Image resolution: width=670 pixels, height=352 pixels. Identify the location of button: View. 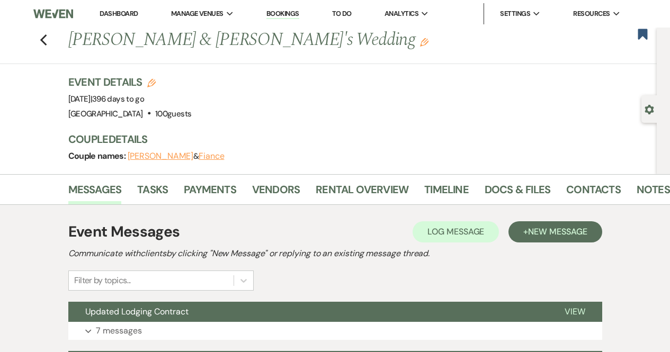
(574, 312).